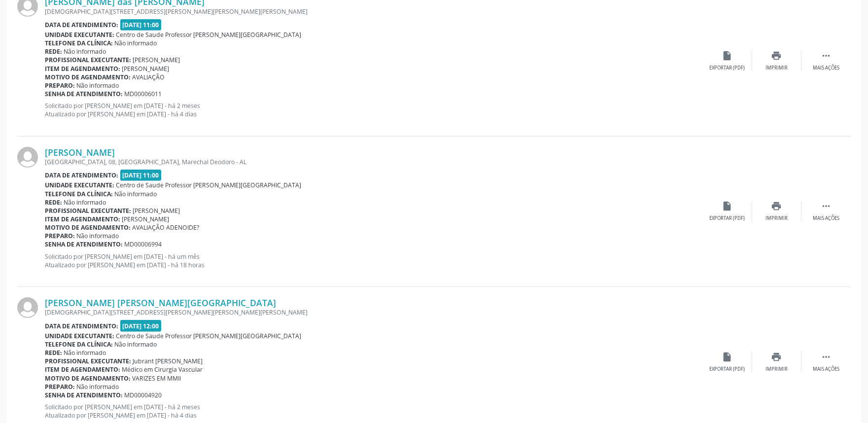 This screenshot has width=868, height=423. Describe the element at coordinates (157, 378) in the screenshot. I see `span: VARIZES EM MMII` at that location.